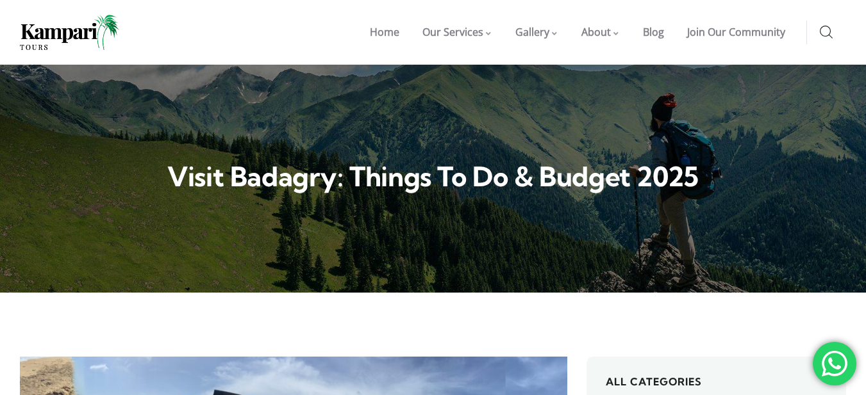 This screenshot has width=866, height=395. Describe the element at coordinates (532, 32) in the screenshot. I see `span: Gallery` at that location.